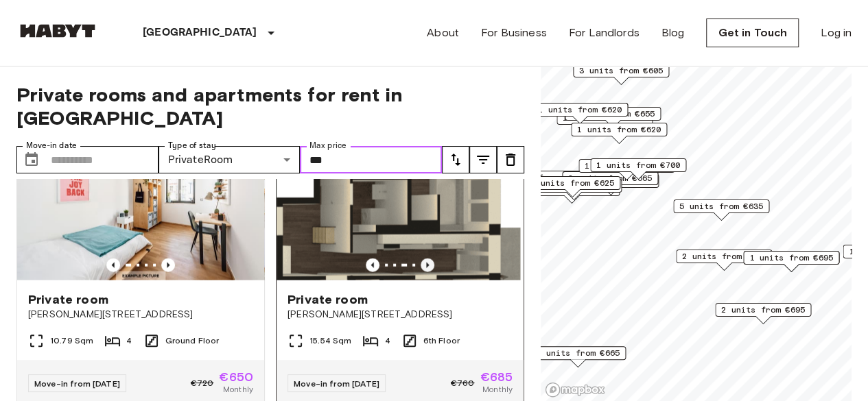 This screenshot has width=868, height=401. What do you see at coordinates (328, 146) in the screenshot?
I see `label: Max price` at bounding box center [328, 146].